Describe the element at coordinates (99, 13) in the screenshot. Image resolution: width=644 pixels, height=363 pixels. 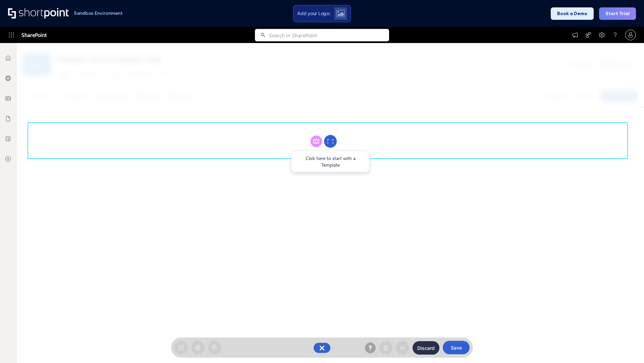
I see `h1: Sandbox Environment` at that location.